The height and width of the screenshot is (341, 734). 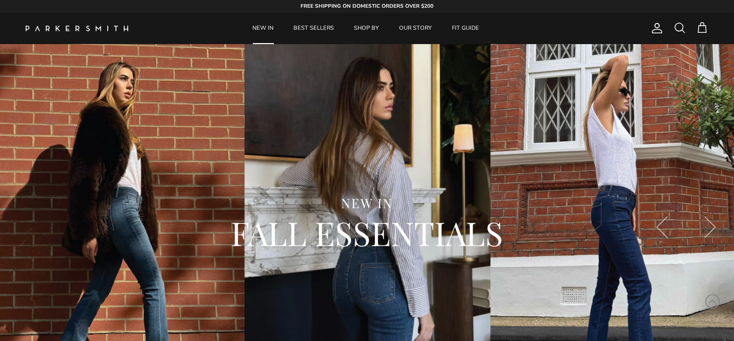 I want to click on svg: Scroll to Top, so click(x=712, y=301).